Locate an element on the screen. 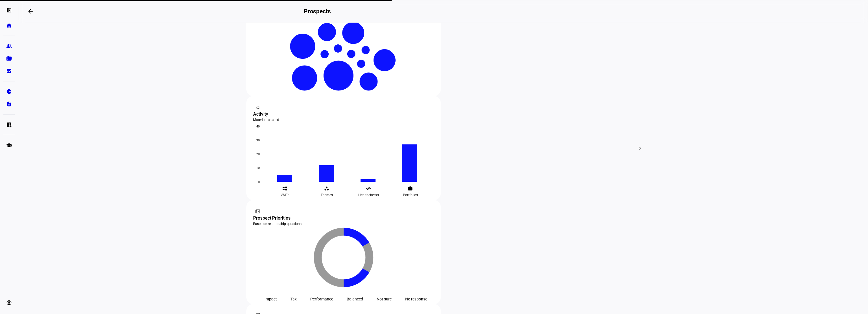 This screenshot has width=868, height=314. div: Materials created is located at coordinates (343, 120).